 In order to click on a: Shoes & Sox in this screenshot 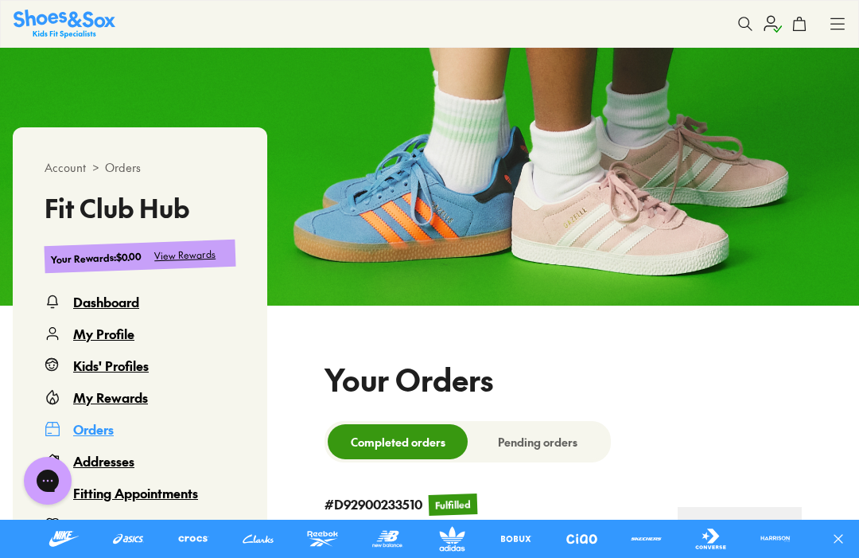, I will do `click(64, 23)`.